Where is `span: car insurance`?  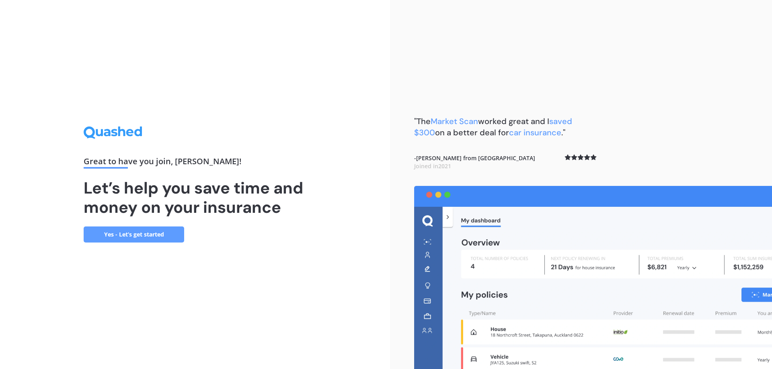 span: car insurance is located at coordinates (535, 133).